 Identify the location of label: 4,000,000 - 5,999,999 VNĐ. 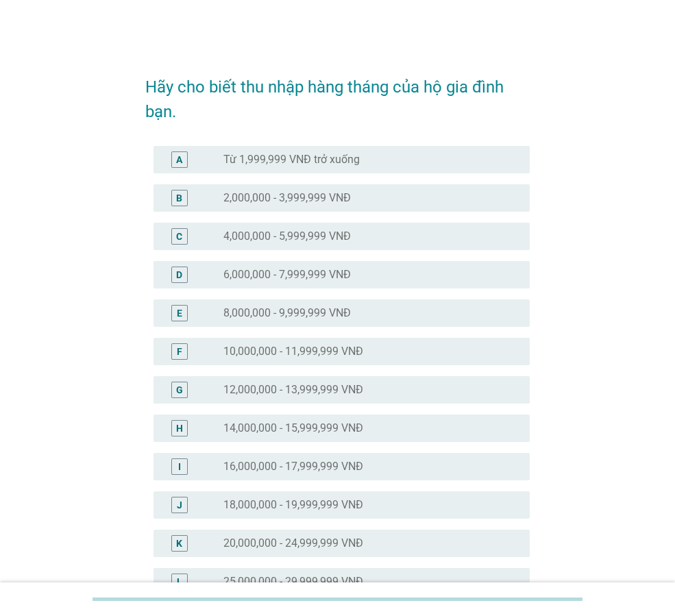
(287, 236).